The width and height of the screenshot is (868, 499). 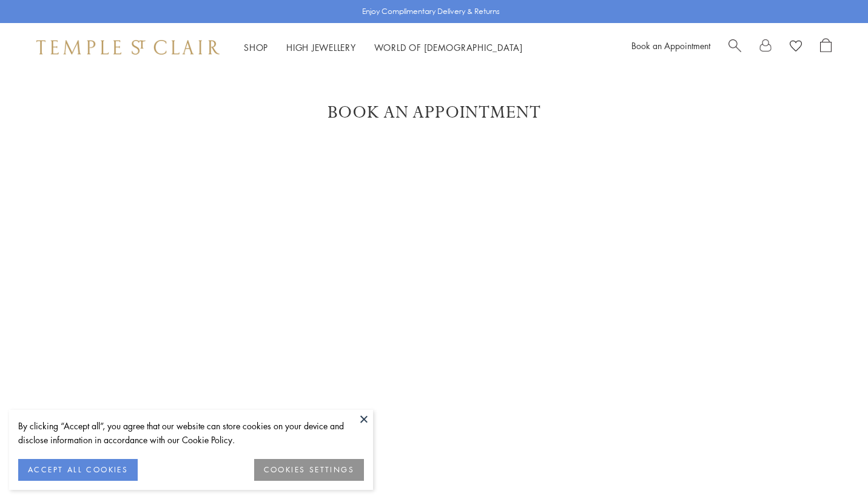 What do you see at coordinates (321, 47) in the screenshot?
I see `a: High JewelleryHigh Jewellery` at bounding box center [321, 47].